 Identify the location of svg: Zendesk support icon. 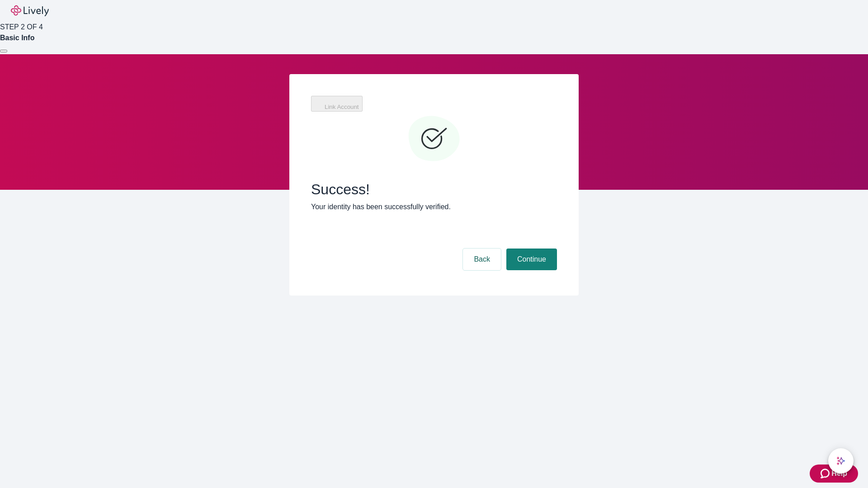
(826, 473).